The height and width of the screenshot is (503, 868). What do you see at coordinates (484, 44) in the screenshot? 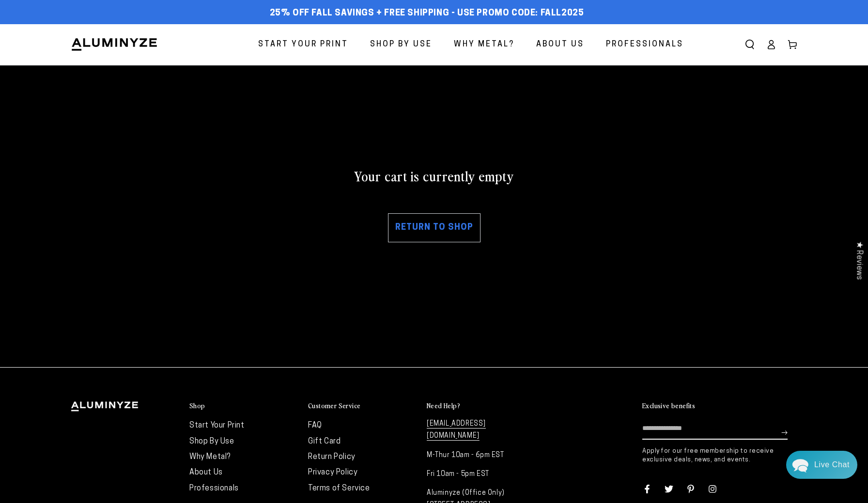
I see `span: Why Metal?` at bounding box center [484, 44].